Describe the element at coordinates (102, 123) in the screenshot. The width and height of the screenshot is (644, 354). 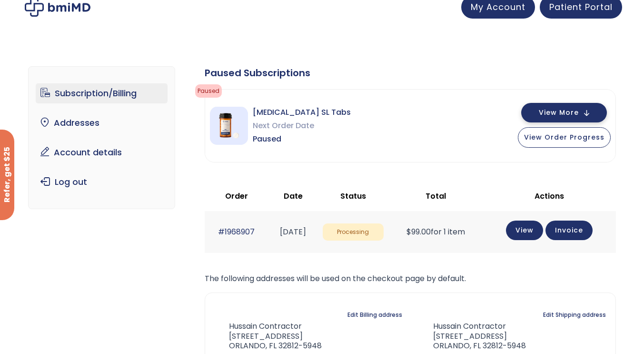
I see `a: Addresses` at that location.